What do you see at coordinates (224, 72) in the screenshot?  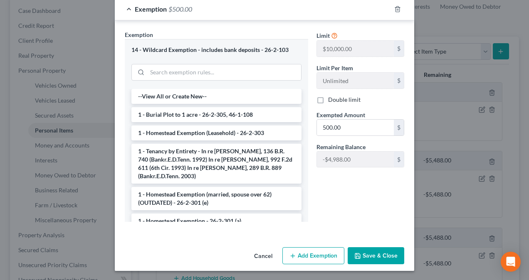 I see `input: Search exemption rules...` at bounding box center [224, 72].